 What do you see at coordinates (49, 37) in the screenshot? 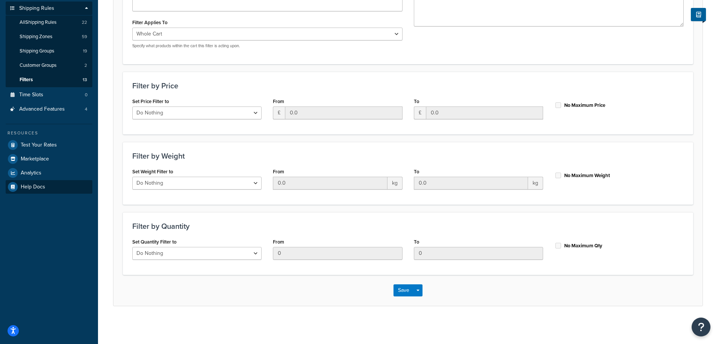
I see `li: Shipping Zones` at bounding box center [49, 37].